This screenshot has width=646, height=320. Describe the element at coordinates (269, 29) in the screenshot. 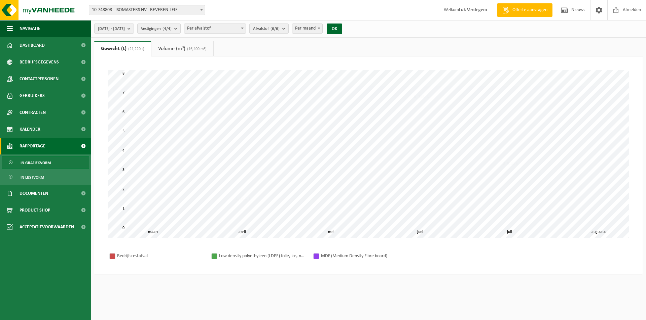

I see `button: Afvalstof(6/6)` at that location.